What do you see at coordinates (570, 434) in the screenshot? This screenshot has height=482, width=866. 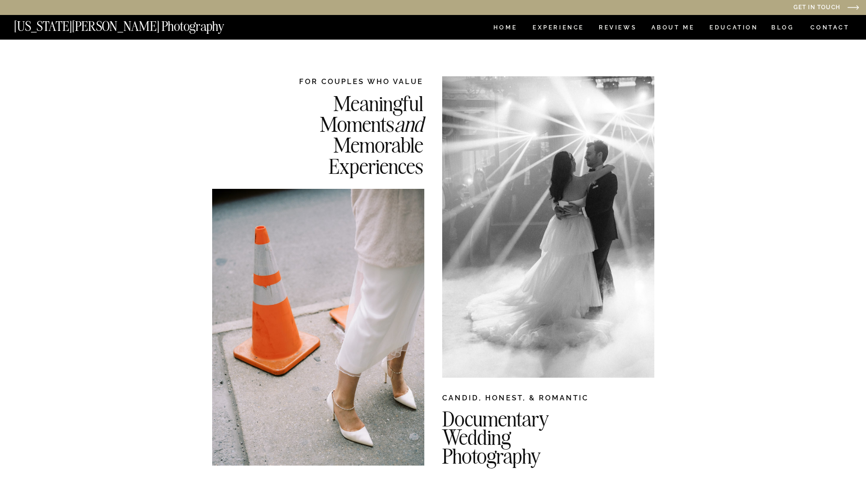 I see `h2: Documentary Wedding Photography` at bounding box center [570, 434].